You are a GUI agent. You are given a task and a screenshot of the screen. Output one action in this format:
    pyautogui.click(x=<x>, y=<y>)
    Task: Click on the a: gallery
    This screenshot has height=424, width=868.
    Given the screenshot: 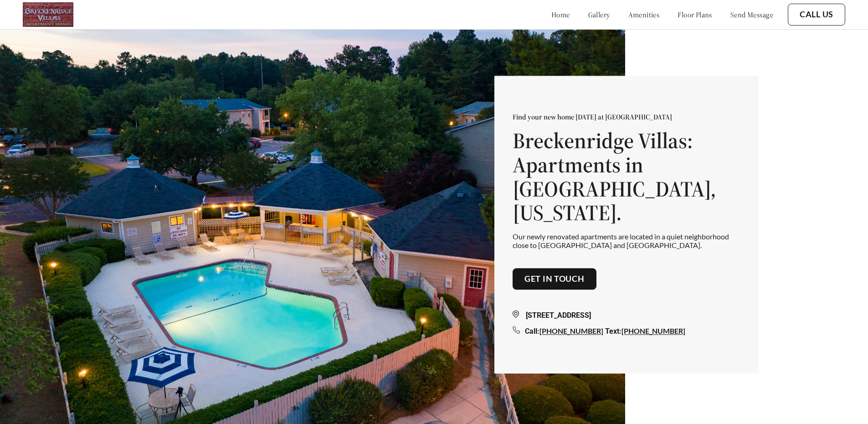 What is the action you would take?
    pyautogui.click(x=599, y=14)
    